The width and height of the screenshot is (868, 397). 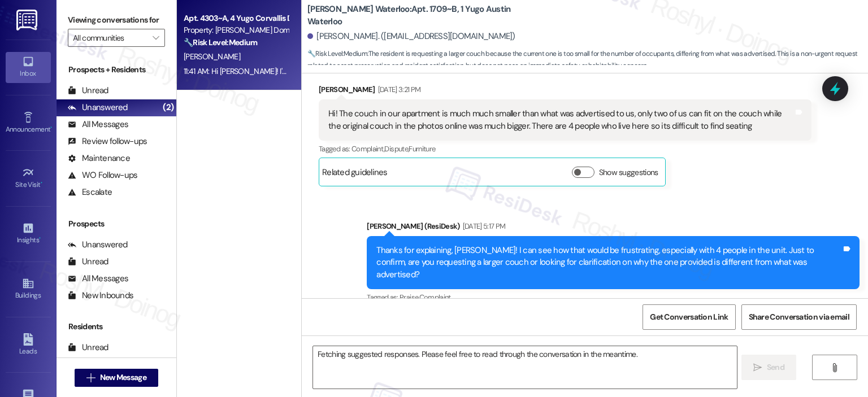 What do you see at coordinates (28, 179) in the screenshot?
I see `a: Site Visit •` at bounding box center [28, 179].